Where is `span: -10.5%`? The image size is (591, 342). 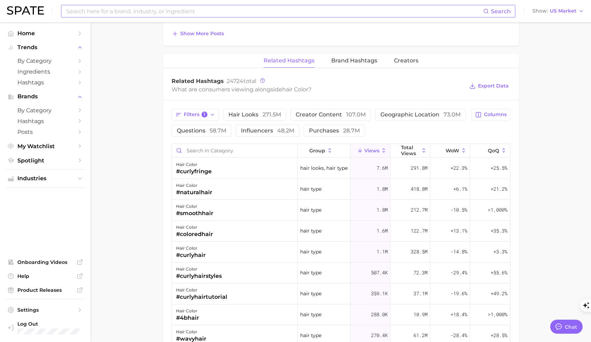
span: -10.5% is located at coordinates (459, 210).